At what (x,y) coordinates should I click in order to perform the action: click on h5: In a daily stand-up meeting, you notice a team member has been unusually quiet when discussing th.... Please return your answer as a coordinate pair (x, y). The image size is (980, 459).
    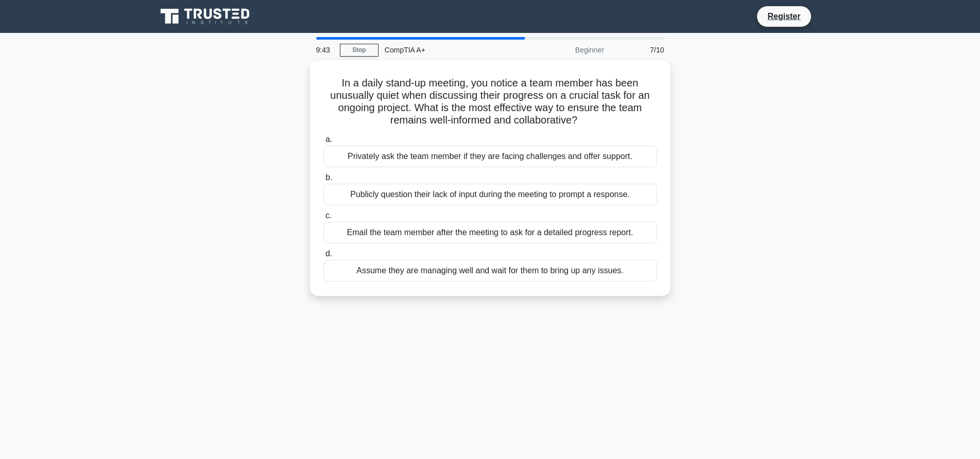
    Looking at the image, I should click on (490, 102).